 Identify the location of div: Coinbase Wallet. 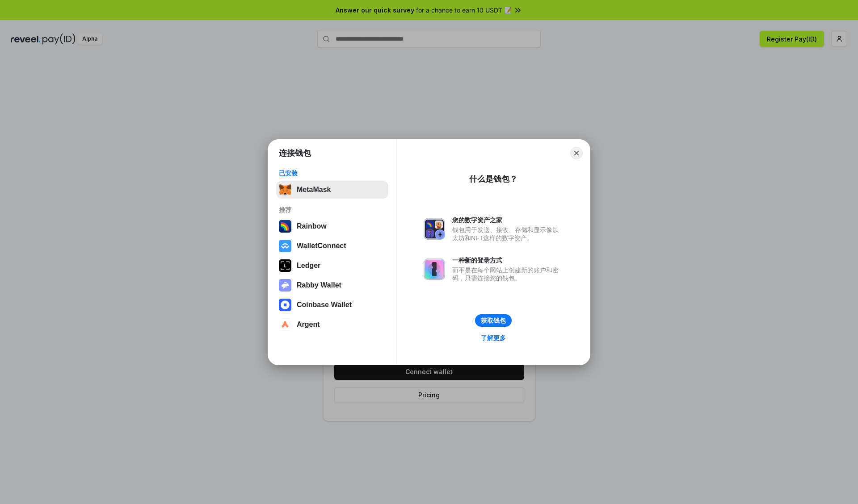
(324, 305).